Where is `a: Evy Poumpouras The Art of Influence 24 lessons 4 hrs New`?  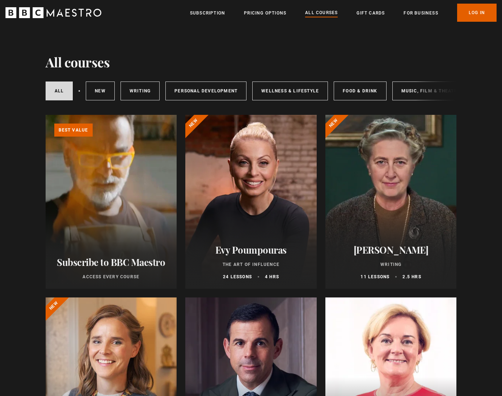
a: Evy Poumpouras The Art of Influence 24 lessons 4 hrs New is located at coordinates (251, 202).